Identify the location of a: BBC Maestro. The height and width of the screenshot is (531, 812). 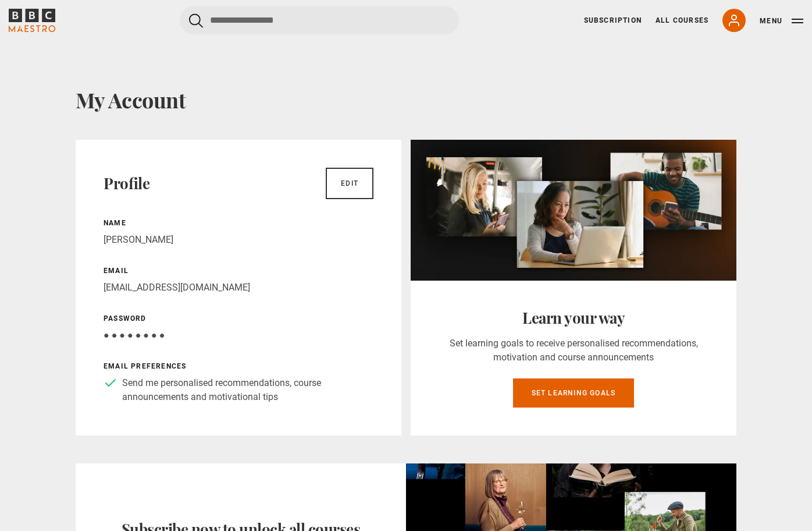
(32, 20).